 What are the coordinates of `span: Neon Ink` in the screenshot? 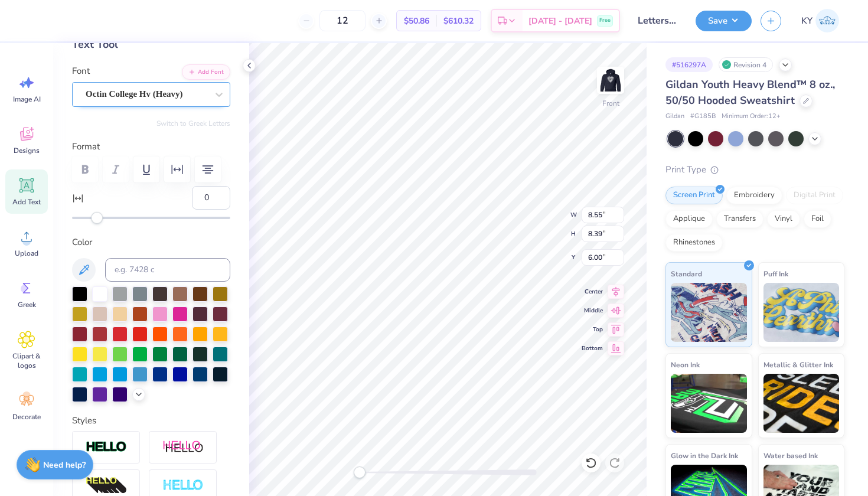 It's located at (685, 365).